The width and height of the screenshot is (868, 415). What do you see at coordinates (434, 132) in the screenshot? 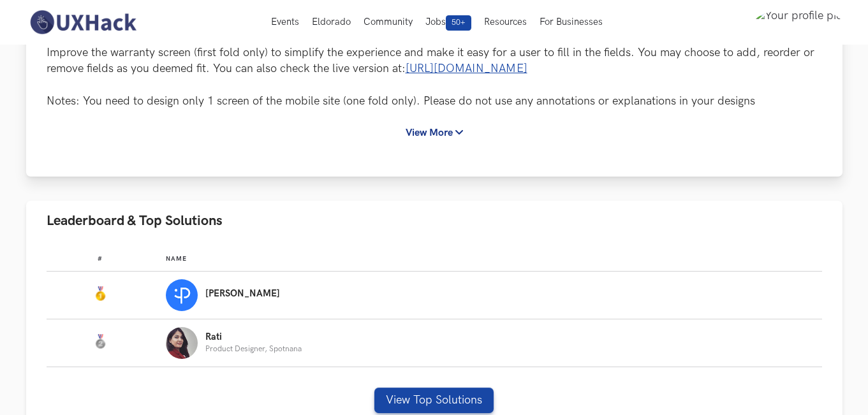
I see `button: View More` at bounding box center [434, 132].